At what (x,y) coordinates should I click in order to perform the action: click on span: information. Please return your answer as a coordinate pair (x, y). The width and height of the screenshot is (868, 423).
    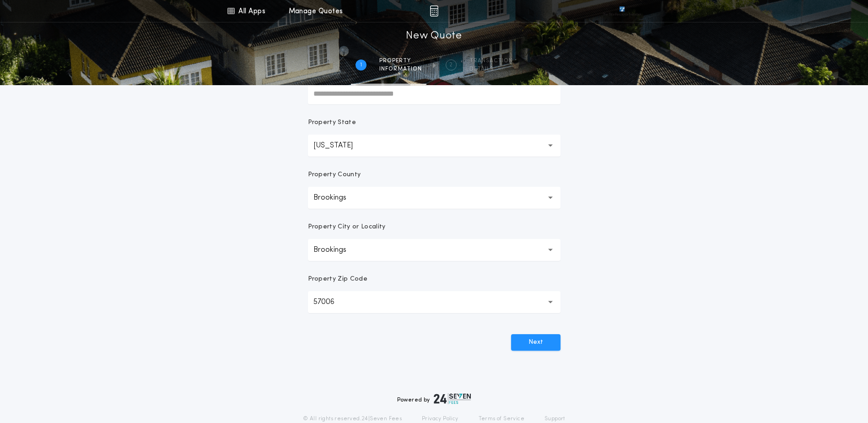
    Looking at the image, I should click on (401, 69).